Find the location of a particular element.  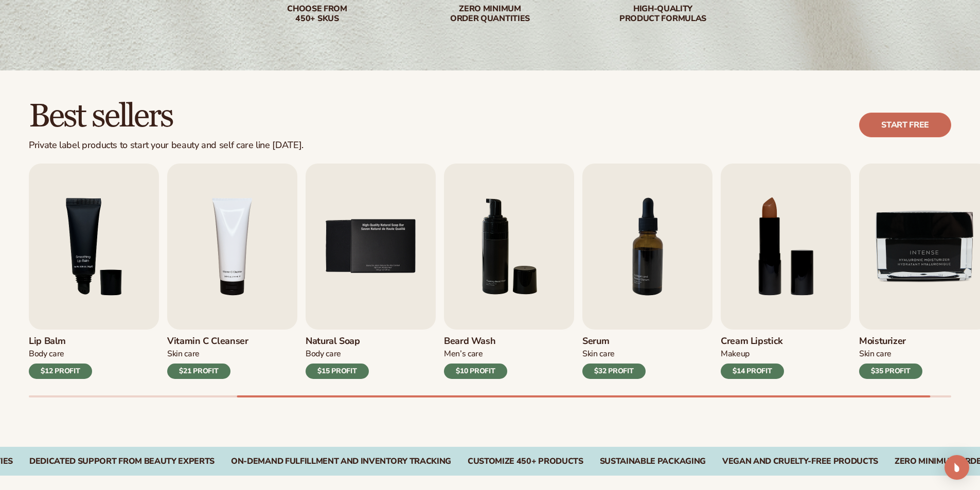

a: 5 / 9 is located at coordinates (371, 271).